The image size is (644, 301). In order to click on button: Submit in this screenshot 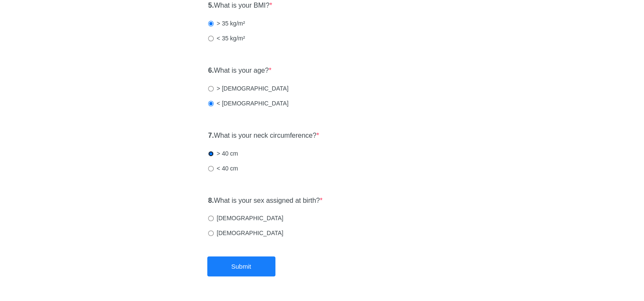, I will do `click(241, 267)`.